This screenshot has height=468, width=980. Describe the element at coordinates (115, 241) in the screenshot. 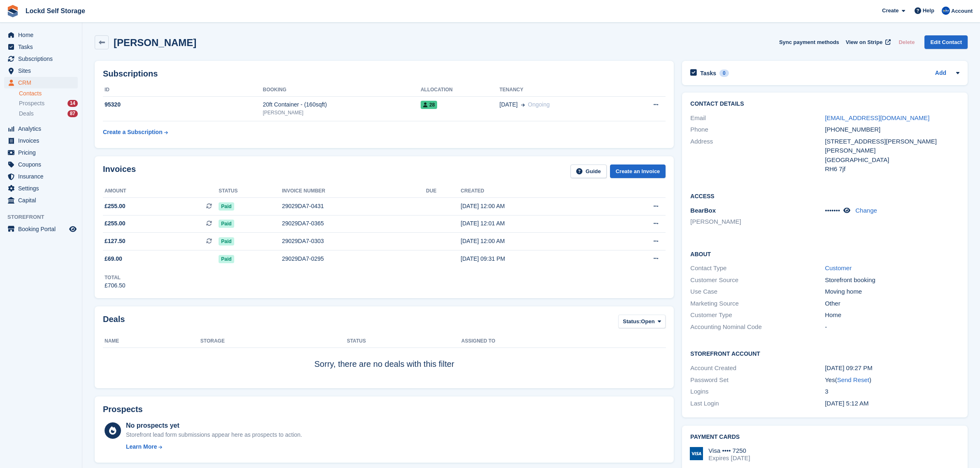

I see `span: £127.50` at that location.